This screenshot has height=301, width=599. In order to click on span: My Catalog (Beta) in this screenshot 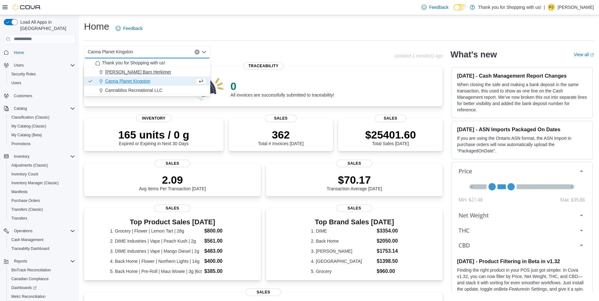, I will do `click(27, 135)`.